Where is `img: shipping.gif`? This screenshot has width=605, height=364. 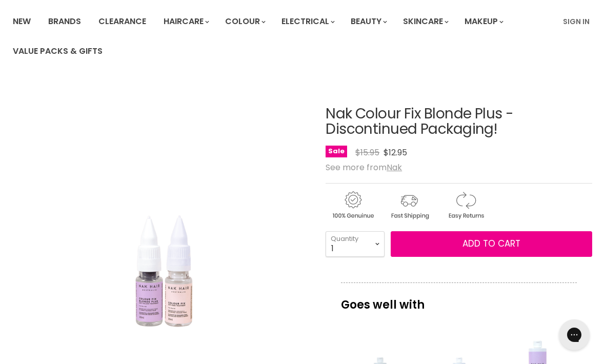
img: shipping.gif is located at coordinates (409, 205).